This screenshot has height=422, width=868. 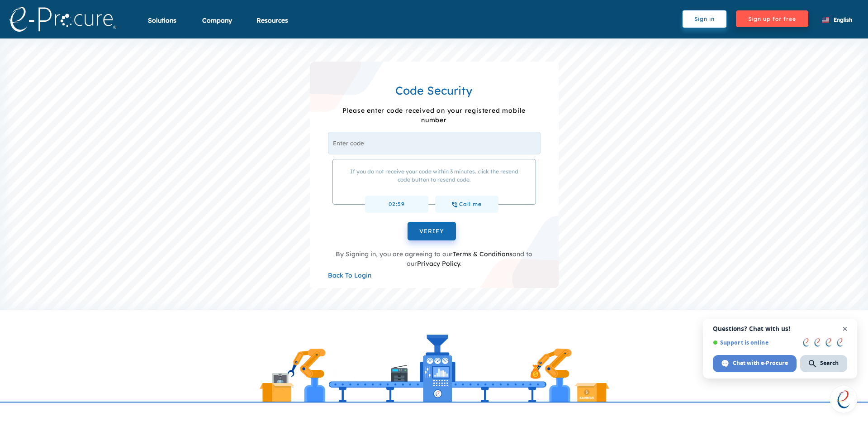 What do you see at coordinates (772, 18) in the screenshot?
I see `span: Sign up for free` at bounding box center [772, 18].